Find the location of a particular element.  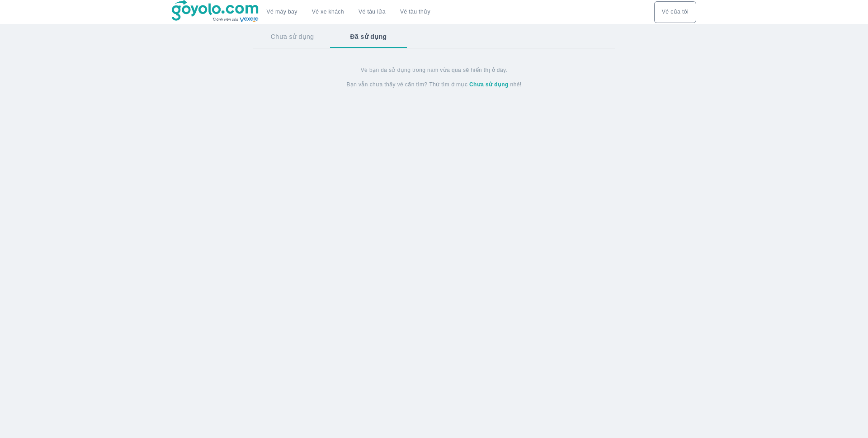

span: Thử tìm ở mục nhé! is located at coordinates (475, 85).